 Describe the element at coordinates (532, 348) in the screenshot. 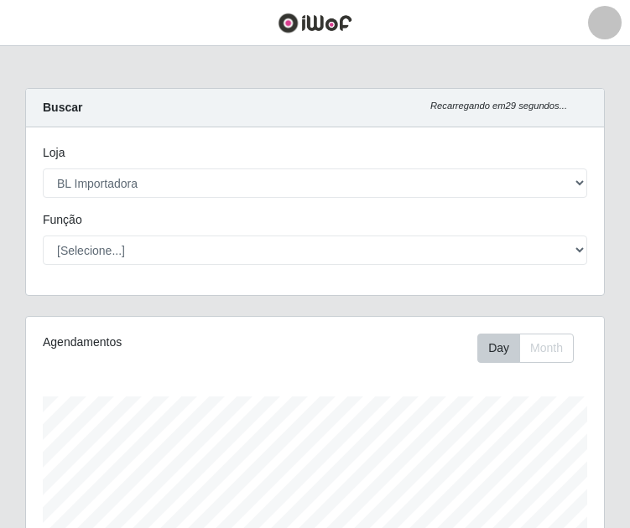

I see `div: Toolbar with button groups` at that location.